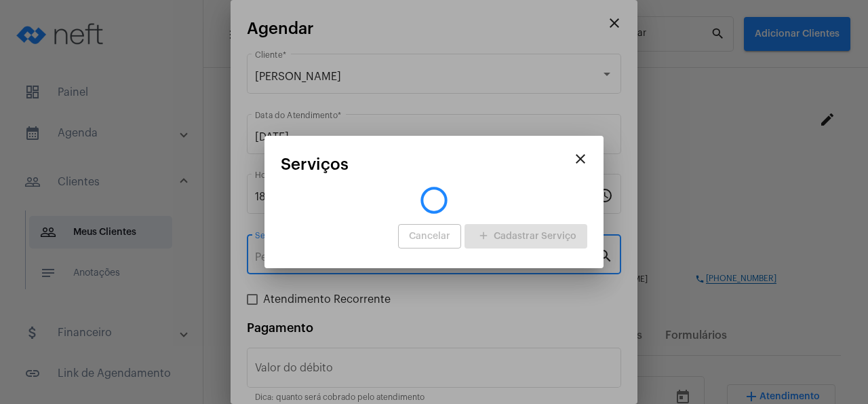 The height and width of the screenshot is (404, 868). Describe the element at coordinates (526, 236) in the screenshot. I see `button: Cadastrar Serviço` at that location.